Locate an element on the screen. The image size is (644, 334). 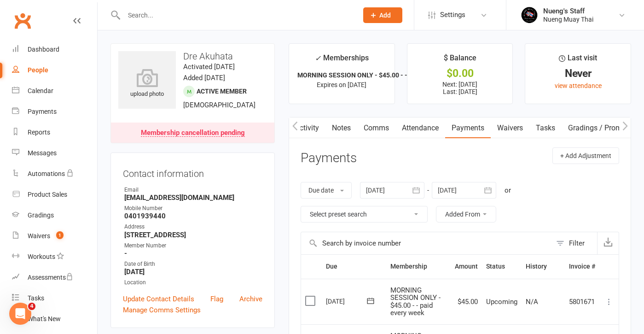
div: Membership cancellation pending is located at coordinates (193, 133).